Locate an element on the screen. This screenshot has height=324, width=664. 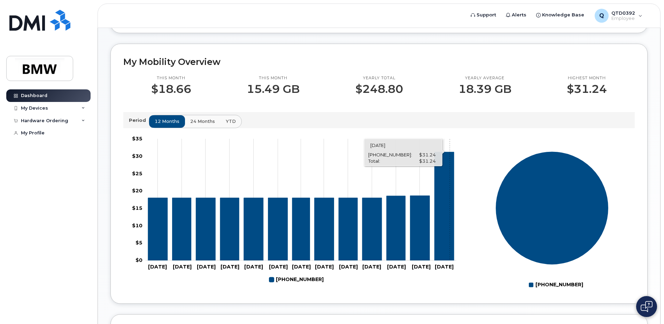
g: Series is located at coordinates (552, 207).